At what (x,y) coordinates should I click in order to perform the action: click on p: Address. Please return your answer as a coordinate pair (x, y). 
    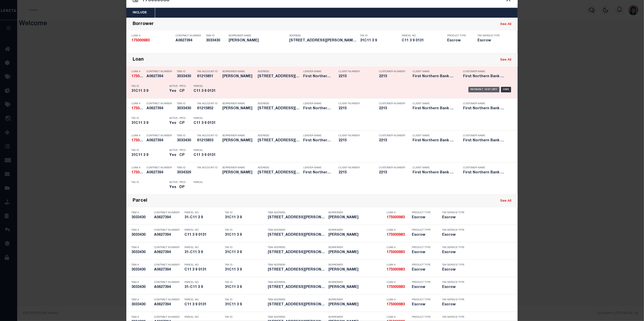
    Looking at the image, I should click on (323, 36).